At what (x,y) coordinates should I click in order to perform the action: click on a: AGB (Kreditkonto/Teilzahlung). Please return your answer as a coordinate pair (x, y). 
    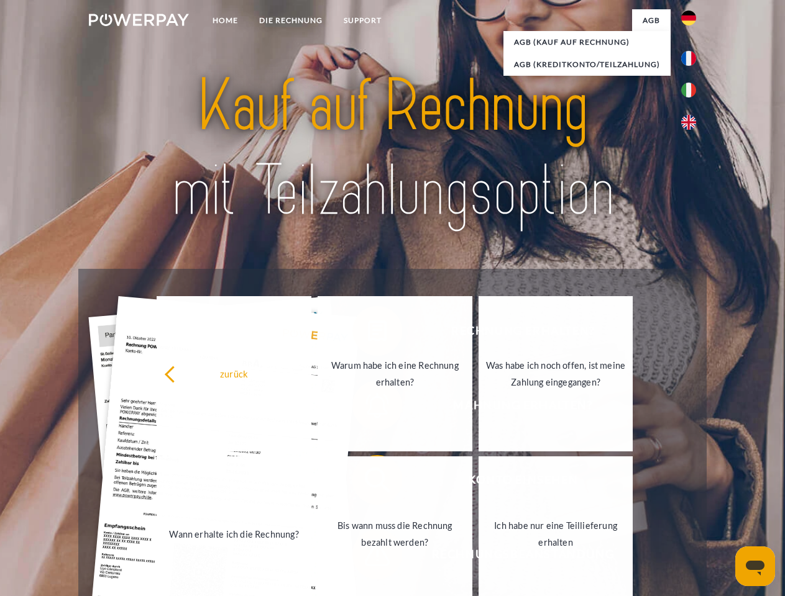
    Looking at the image, I should click on (586, 65).